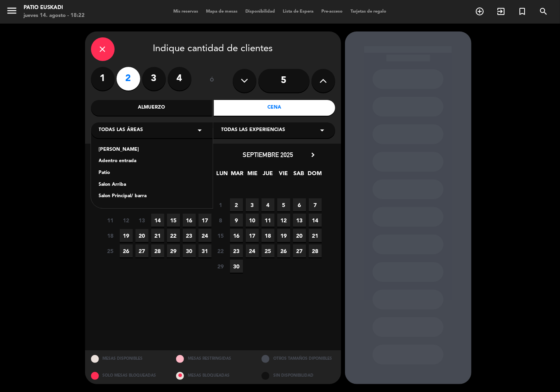 The height and width of the screenshot is (392, 560). What do you see at coordinates (152, 108) in the screenshot?
I see `div: Almuerzo` at bounding box center [152, 108].